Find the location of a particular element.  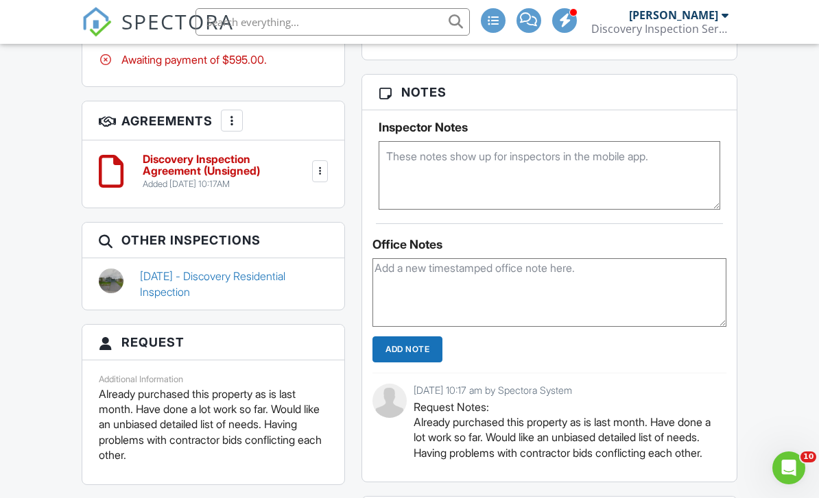

p: Request Notes: Already purchased this property as is last month. Have done a lot work so far. Wou... is located at coordinates (564, 431).